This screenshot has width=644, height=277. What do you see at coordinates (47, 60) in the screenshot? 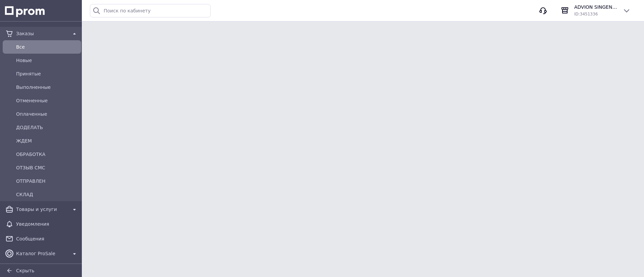
I see `span: Новые` at bounding box center [47, 60].